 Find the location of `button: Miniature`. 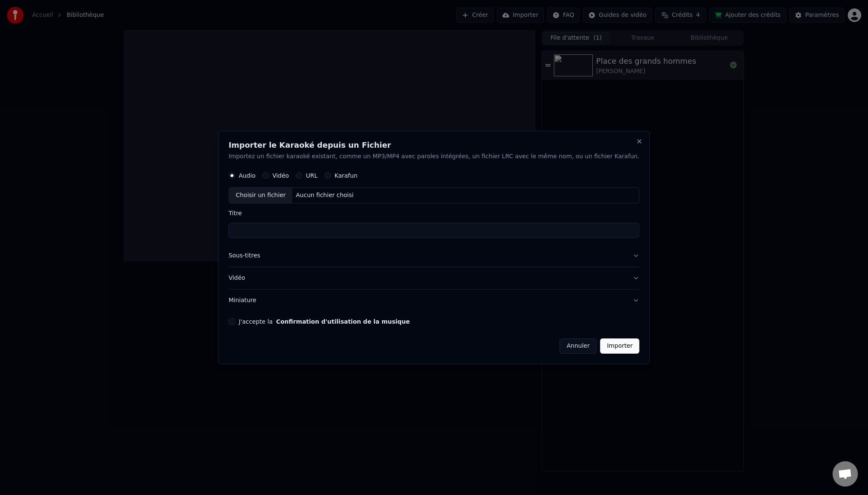

button: Miniature is located at coordinates (434, 301).